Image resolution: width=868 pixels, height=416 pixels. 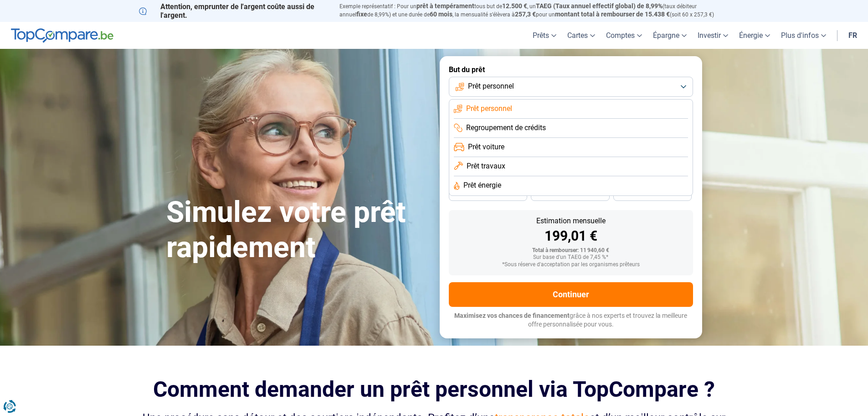 What do you see at coordinates (804, 35) in the screenshot?
I see `a: Plus d'infos` at bounding box center [804, 35].